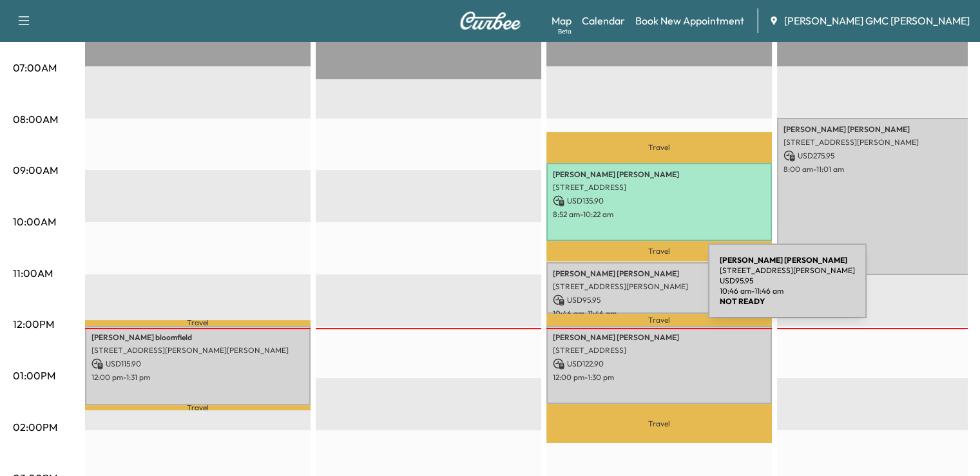 This screenshot has height=476, width=980. What do you see at coordinates (689, 21) in the screenshot?
I see `a: Book New Appointment` at bounding box center [689, 21].